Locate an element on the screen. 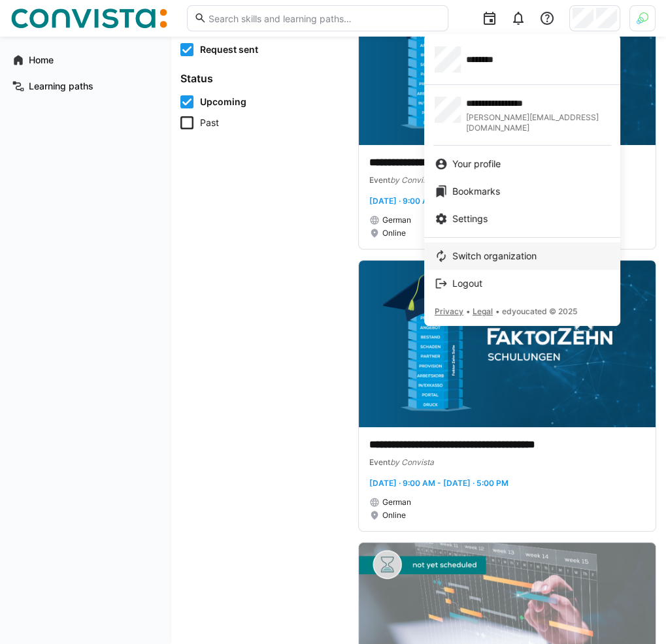  span: edyoucated © 2025 is located at coordinates (539, 311).